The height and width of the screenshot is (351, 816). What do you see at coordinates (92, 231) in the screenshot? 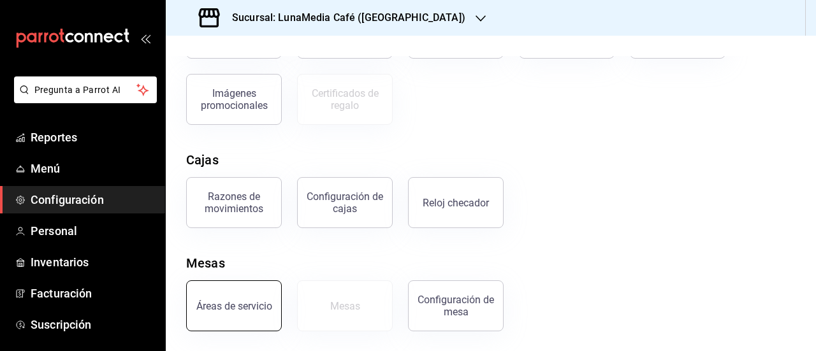
I see `span: Personal` at bounding box center [92, 231].